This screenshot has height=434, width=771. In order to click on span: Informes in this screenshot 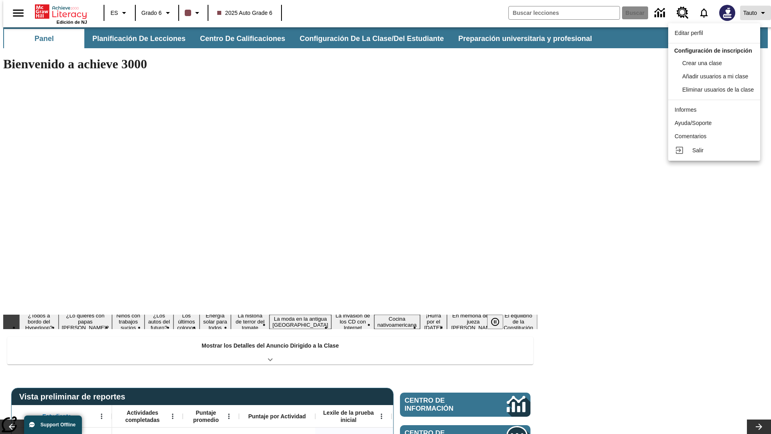, I will do `click(686, 110)`.